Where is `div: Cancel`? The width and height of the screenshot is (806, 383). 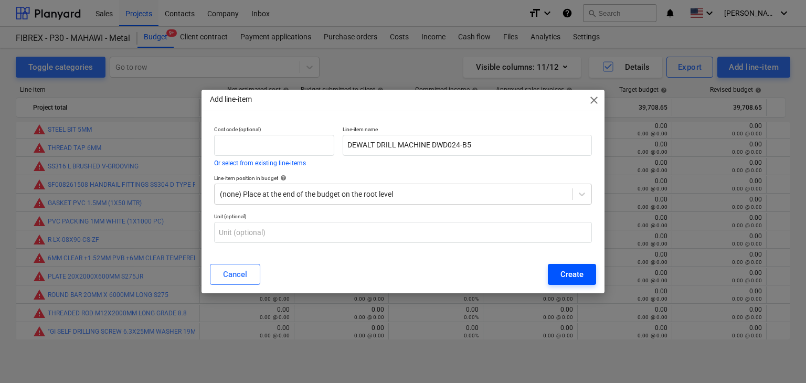 div: Cancel is located at coordinates (235, 275).